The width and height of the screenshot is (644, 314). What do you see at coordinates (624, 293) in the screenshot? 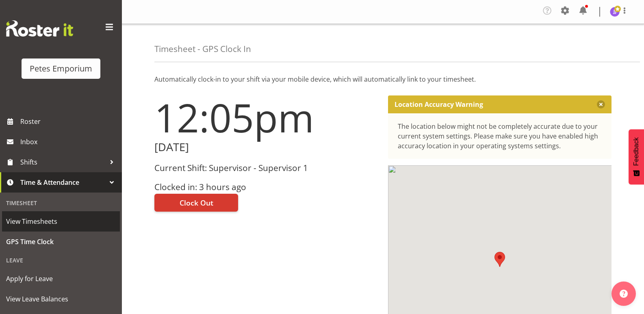
I see `img: help-xxl-2.png` at bounding box center [624, 293].